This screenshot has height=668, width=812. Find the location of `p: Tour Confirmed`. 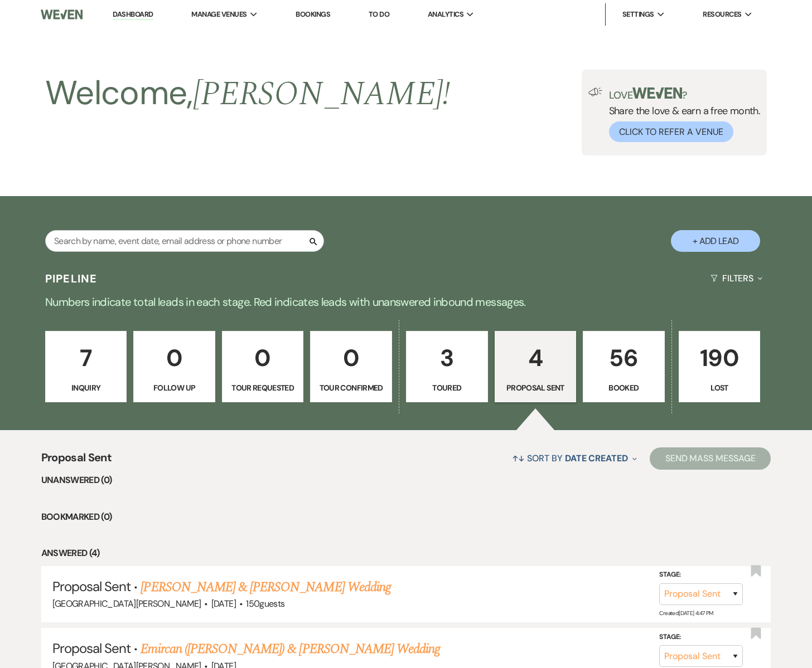

p: Tour Confirmed is located at coordinates (351, 388).